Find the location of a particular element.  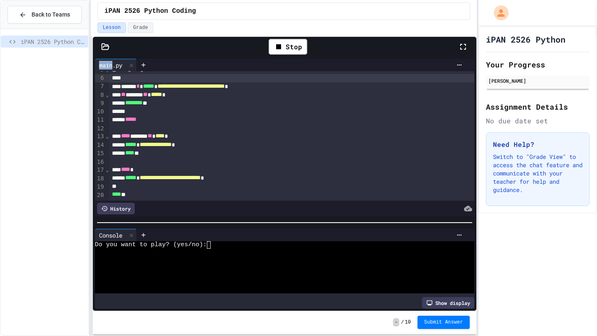

div: 7 is located at coordinates (100, 87).